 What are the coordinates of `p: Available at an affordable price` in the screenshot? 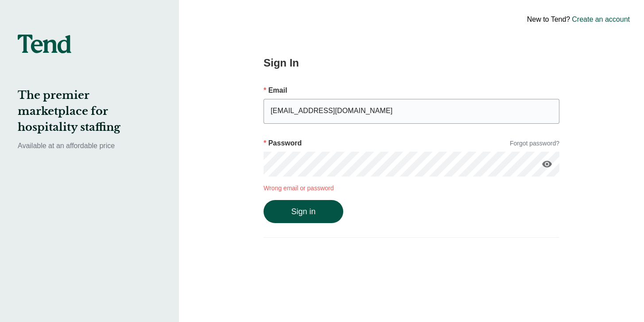 It's located at (90, 146).